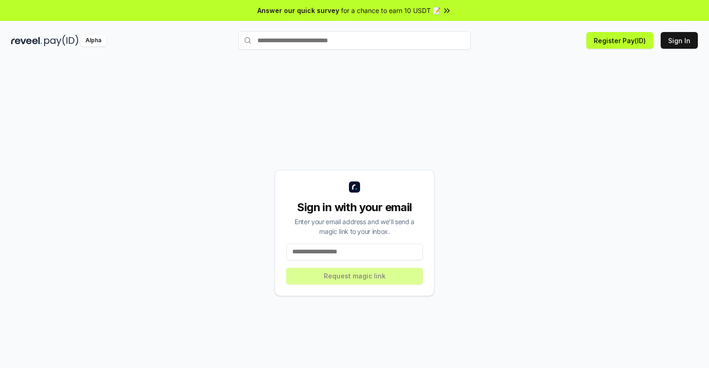  Describe the element at coordinates (354, 227) in the screenshot. I see `div: Enter your email address and we’ll send a magic link to your inbox.` at that location.